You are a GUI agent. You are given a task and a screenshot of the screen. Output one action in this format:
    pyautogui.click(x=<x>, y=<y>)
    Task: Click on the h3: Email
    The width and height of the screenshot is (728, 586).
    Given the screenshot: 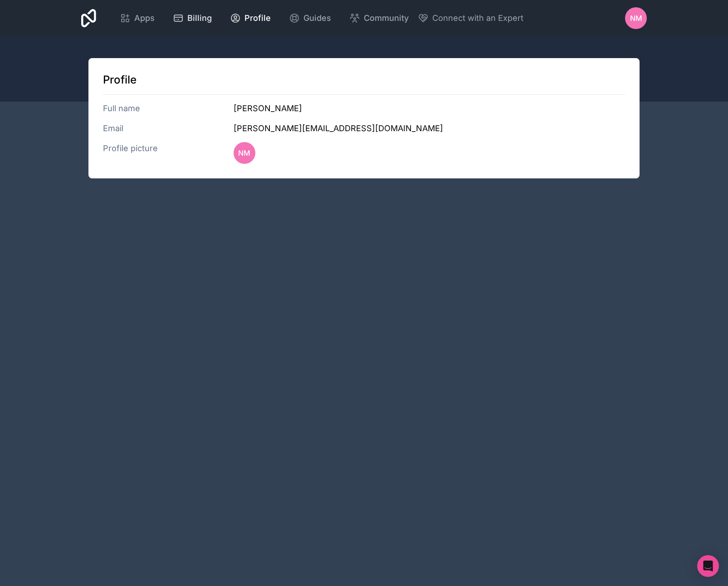 What is the action you would take?
    pyautogui.click(x=169, y=128)
    